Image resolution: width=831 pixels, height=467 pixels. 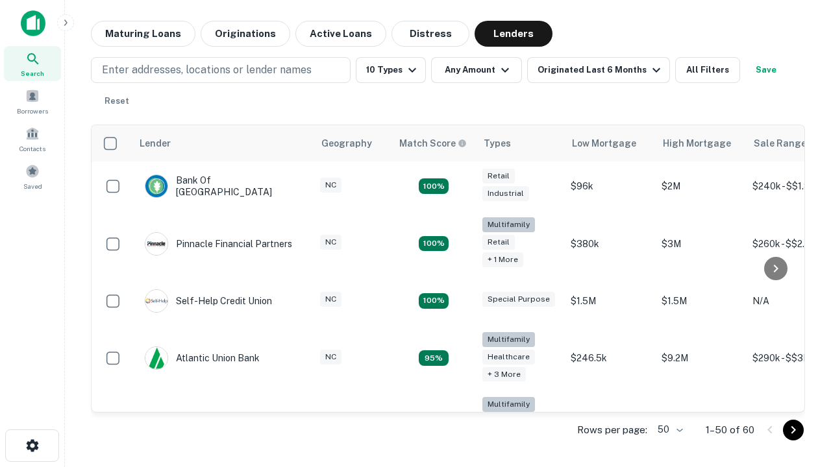 I want to click on th: Types, so click(x=520, y=143).